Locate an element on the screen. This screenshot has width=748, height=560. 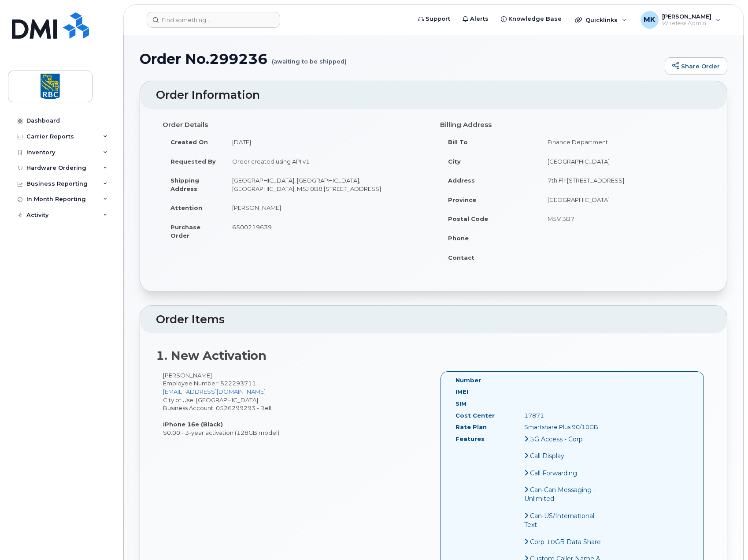
h4: Order Details is located at coordinates (295, 125).